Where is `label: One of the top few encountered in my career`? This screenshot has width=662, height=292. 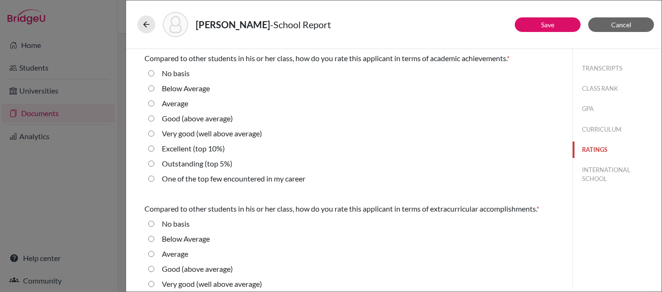
label: One of the top few encountered in my career is located at coordinates (233, 179).